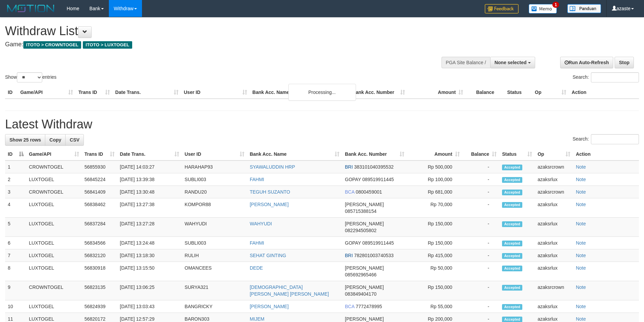 The width and height of the screenshot is (644, 322). Describe the element at coordinates (374, 167) in the screenshot. I see `span: Copy 383101040395532 to clipboard` at that location.